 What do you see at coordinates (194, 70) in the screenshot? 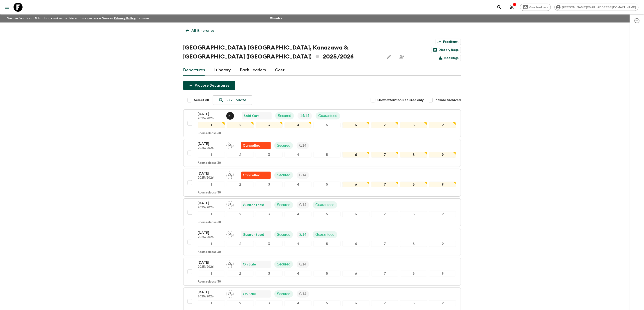
I see `a: Departures` at bounding box center [194, 70].